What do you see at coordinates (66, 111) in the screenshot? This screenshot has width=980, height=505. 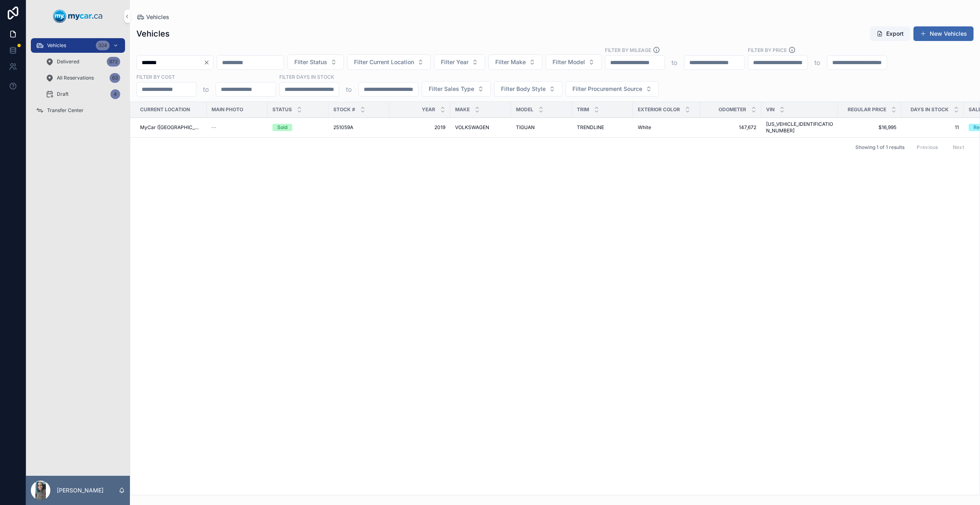 I see `span: Transfer Center` at bounding box center [66, 111].